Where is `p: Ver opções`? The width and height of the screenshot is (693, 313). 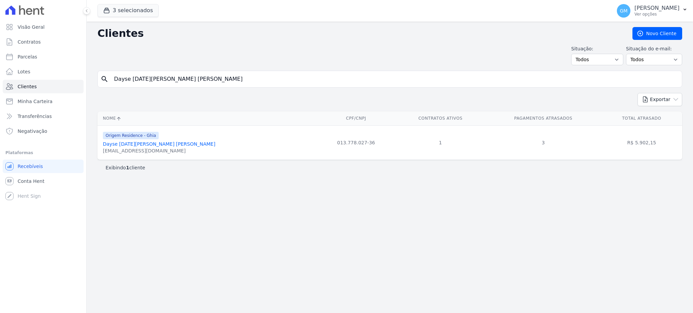
p: Ver opções is located at coordinates (656, 14).